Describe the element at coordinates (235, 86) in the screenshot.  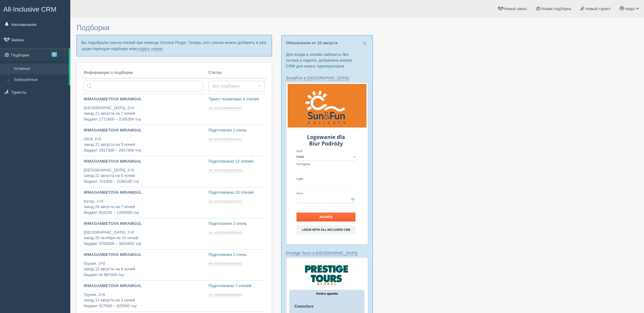
I see `span: Все подборки` at that location.